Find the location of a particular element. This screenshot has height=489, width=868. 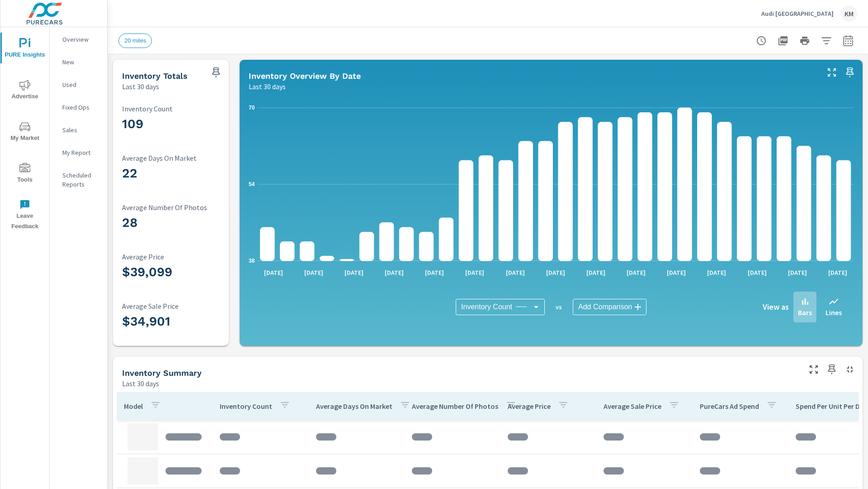

span: Advertise is located at coordinates (25, 91).